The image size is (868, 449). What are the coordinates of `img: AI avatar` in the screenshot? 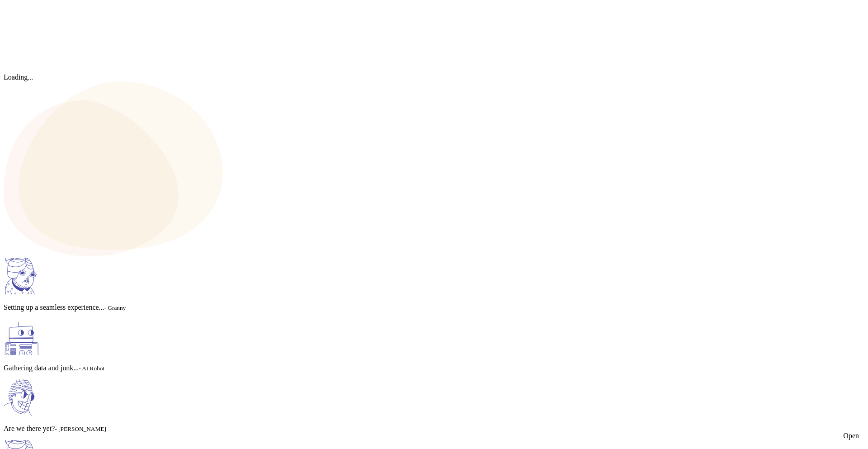 It's located at (22, 337).